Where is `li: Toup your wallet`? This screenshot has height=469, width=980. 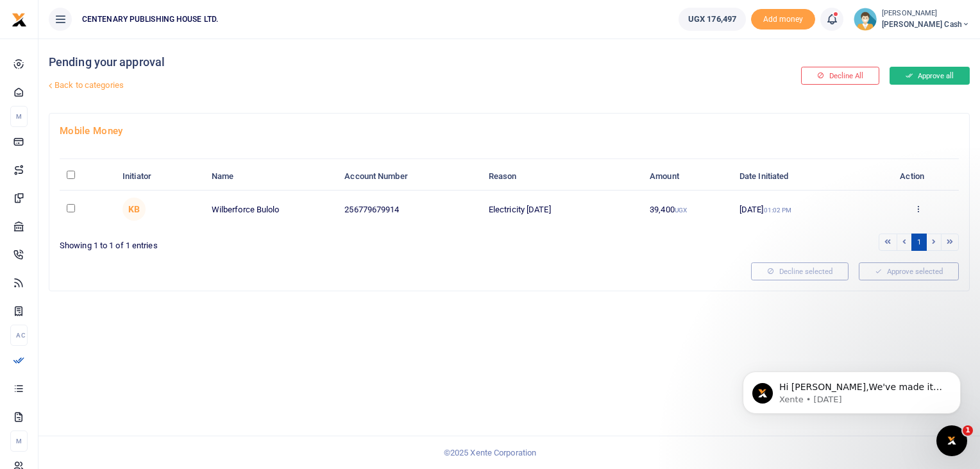
li: Toup your wallet is located at coordinates (783, 19).